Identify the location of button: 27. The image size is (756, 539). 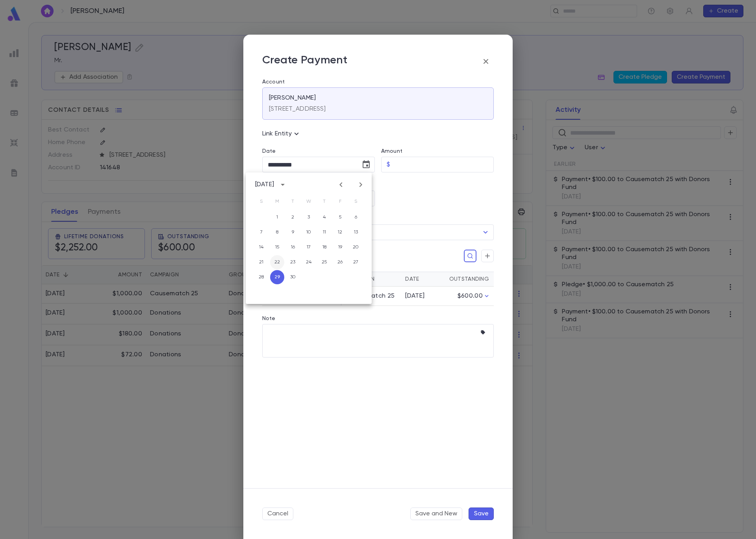
(356, 263).